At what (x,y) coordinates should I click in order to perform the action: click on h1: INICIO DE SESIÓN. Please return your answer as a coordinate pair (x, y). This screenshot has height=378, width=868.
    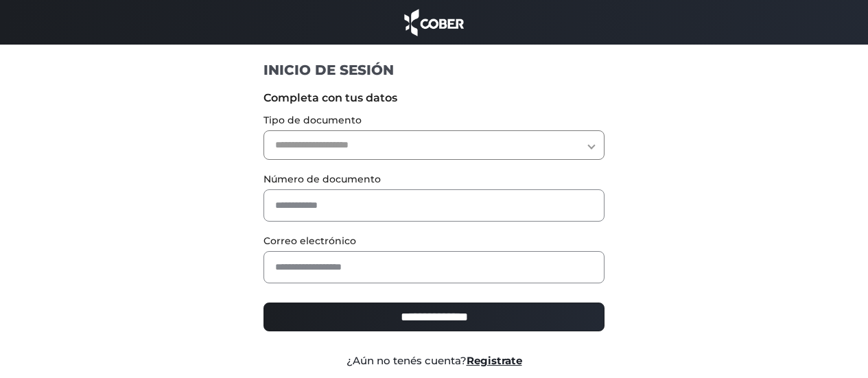
    Looking at the image, I should click on (434, 70).